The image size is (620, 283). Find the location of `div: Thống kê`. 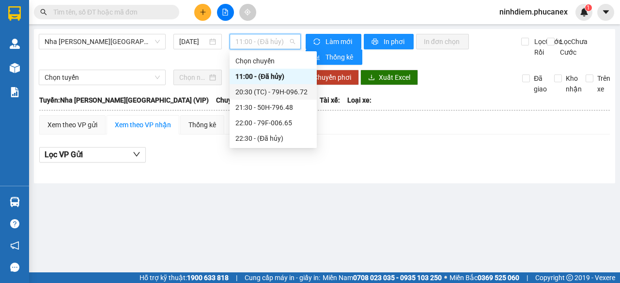

div: Thống kê is located at coordinates (202, 125).